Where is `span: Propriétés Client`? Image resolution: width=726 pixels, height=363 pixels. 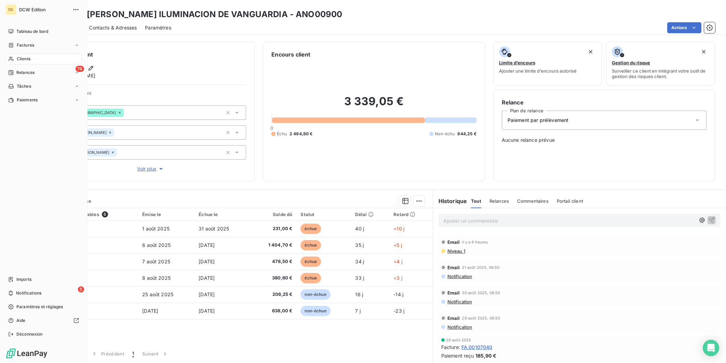 span: Propriétés Client is located at coordinates (150, 95).